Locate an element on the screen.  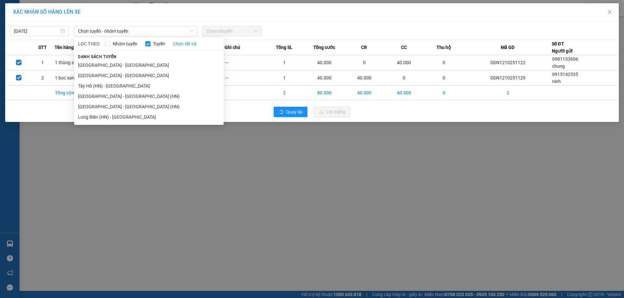
span: rollback is located at coordinates (281, 112).